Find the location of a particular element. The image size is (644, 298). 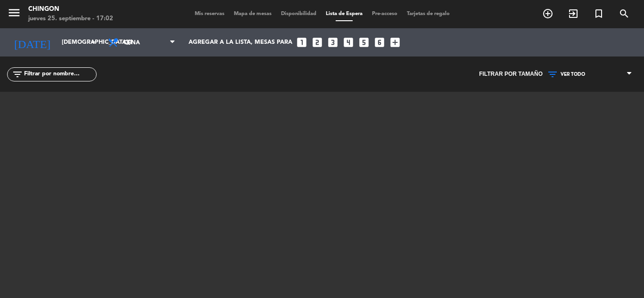

i: add_box is located at coordinates (395, 42).